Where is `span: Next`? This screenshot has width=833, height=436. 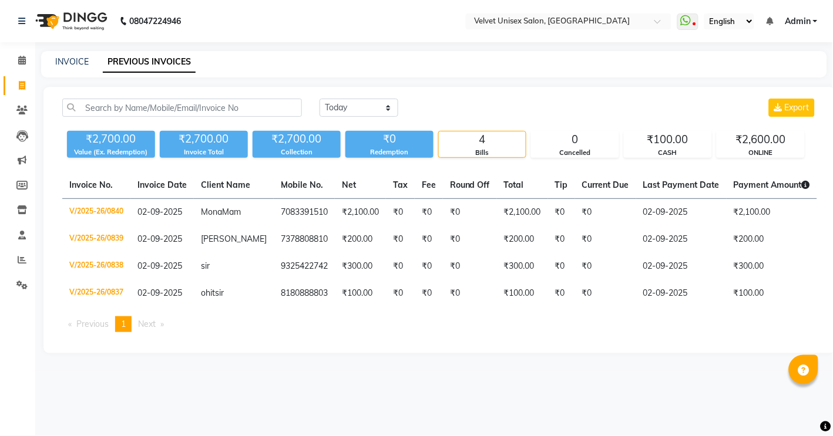 span: Next is located at coordinates (147, 324).